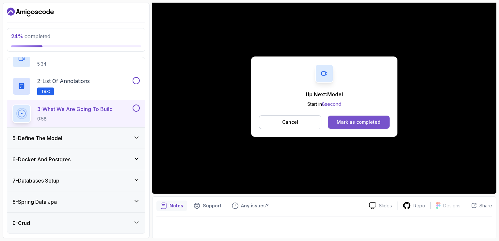  I want to click on button: Support button, so click(207, 206).